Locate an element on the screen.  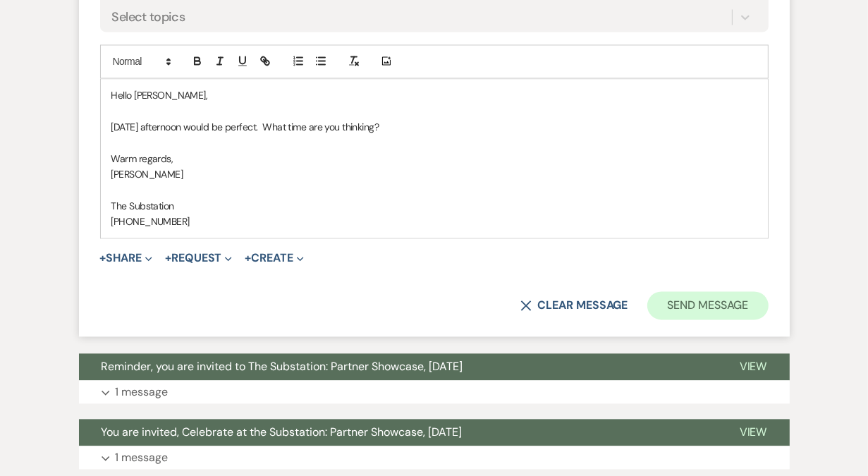
p: Warm regards, is located at coordinates (434, 159).